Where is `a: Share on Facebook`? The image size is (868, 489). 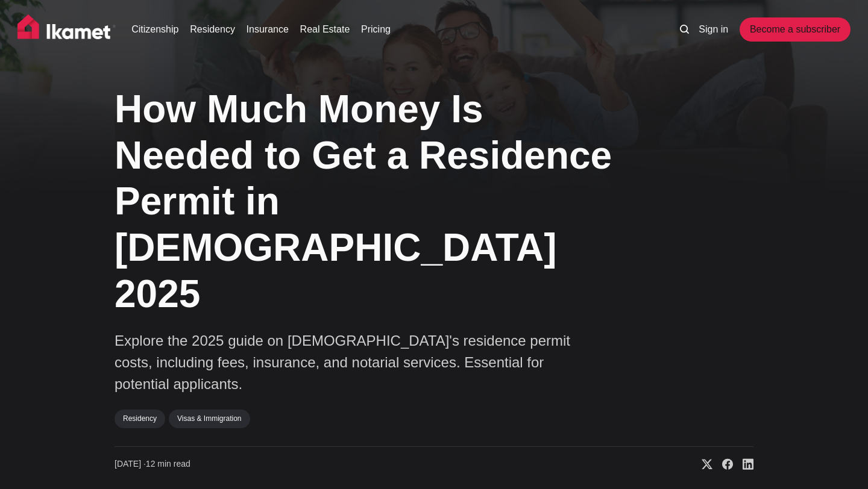
a: Share on Facebook is located at coordinates (723, 464).